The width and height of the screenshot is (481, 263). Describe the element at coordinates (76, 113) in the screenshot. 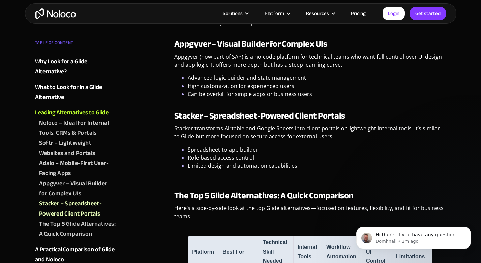

I see `a: Leading Alternatives to Glide` at that location.